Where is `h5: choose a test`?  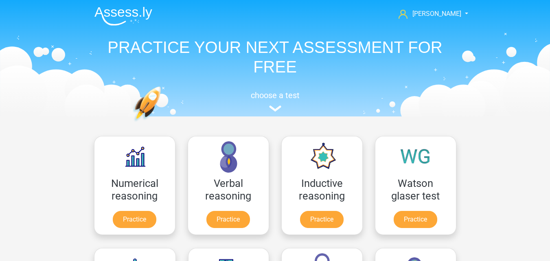 h5: choose a test is located at coordinates (275, 95).